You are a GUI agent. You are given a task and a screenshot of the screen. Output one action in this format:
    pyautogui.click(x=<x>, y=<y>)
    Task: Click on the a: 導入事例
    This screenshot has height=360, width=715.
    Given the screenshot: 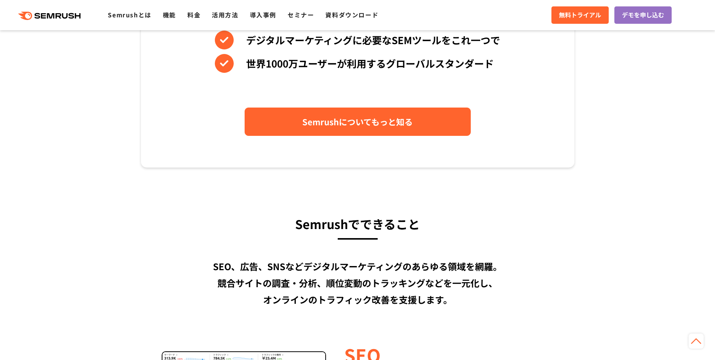 What is the action you would take?
    pyautogui.click(x=263, y=15)
    